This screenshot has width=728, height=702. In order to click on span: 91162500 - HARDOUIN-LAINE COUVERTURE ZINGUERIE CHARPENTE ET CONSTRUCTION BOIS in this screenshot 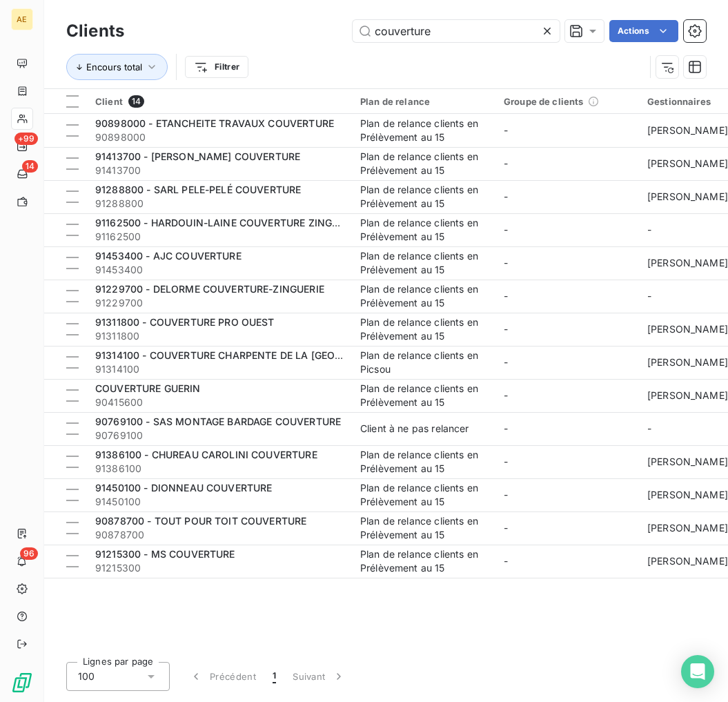, I will do `click(320, 222)`.